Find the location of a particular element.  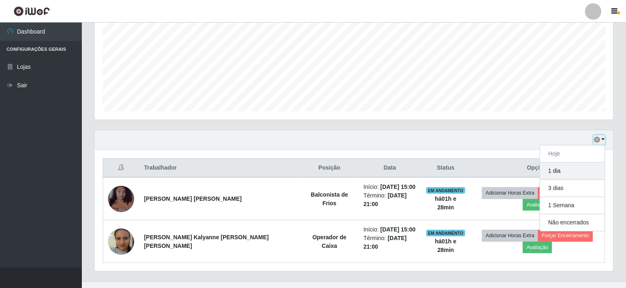

button: Não encerrados is located at coordinates (573, 222).